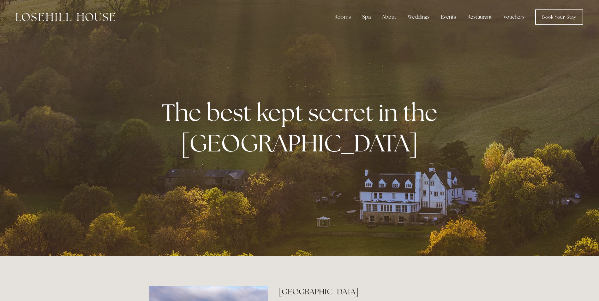  Describe the element at coordinates (514, 17) in the screenshot. I see `a: Vouchers` at that location.